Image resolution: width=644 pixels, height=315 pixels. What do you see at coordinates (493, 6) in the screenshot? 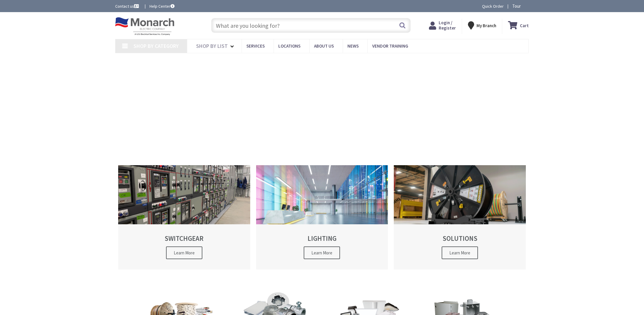
I see `a: Quick Order` at bounding box center [493, 6].